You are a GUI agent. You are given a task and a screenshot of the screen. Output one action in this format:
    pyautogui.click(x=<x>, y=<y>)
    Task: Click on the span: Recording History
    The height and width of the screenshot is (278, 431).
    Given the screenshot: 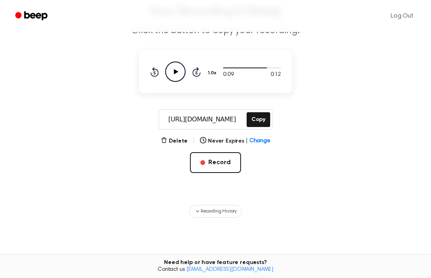 What is the action you would take?
    pyautogui.click(x=219, y=211)
    